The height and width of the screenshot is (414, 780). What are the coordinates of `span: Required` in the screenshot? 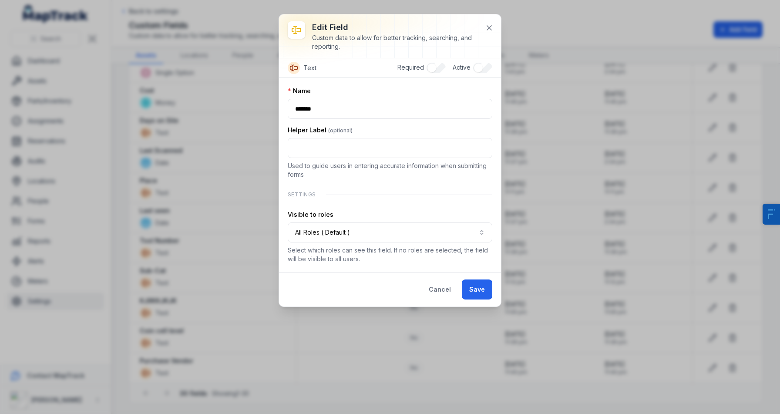 It's located at (411, 67).